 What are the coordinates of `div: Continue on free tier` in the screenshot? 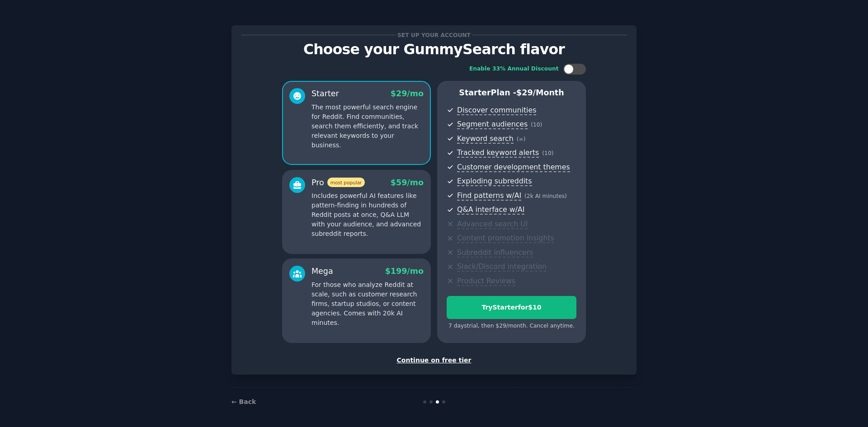 It's located at (434, 360).